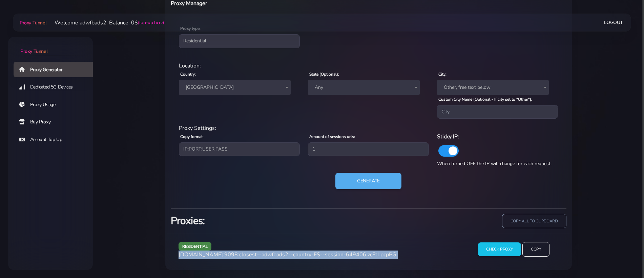  What do you see at coordinates (235, 88) in the screenshot?
I see `span: Spain` at bounding box center [235, 88].